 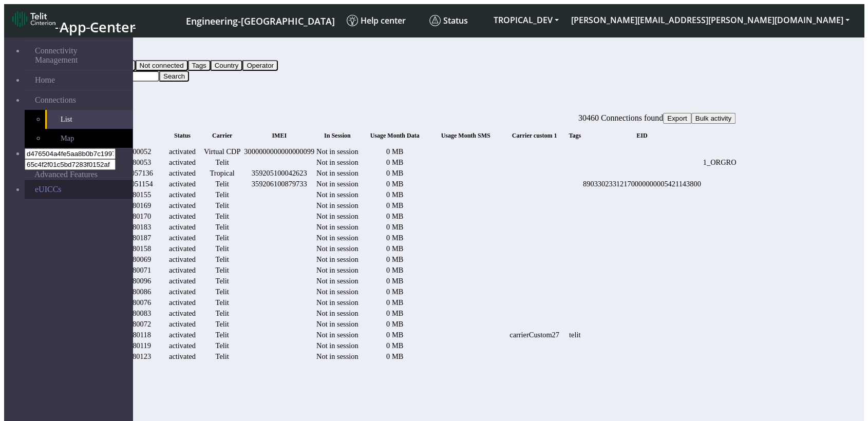 I want to click on span: Map, so click(x=67, y=138).